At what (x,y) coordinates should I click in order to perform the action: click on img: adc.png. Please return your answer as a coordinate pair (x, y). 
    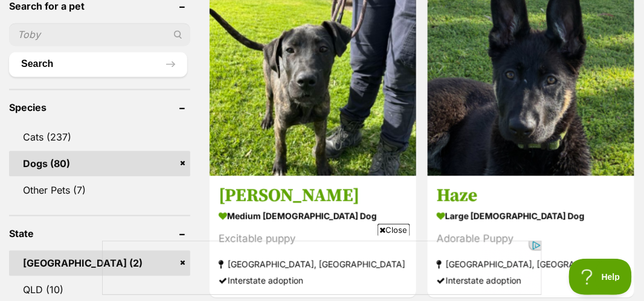
    Looking at the image, I should click on (435, 5).